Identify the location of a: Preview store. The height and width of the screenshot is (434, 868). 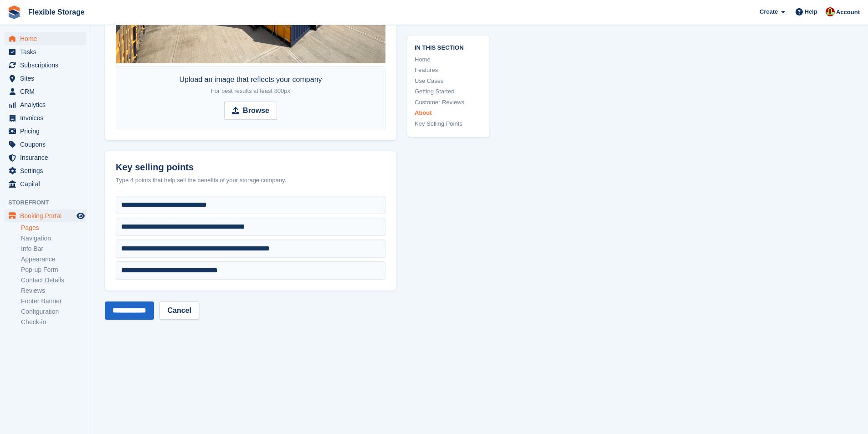
(80, 216).